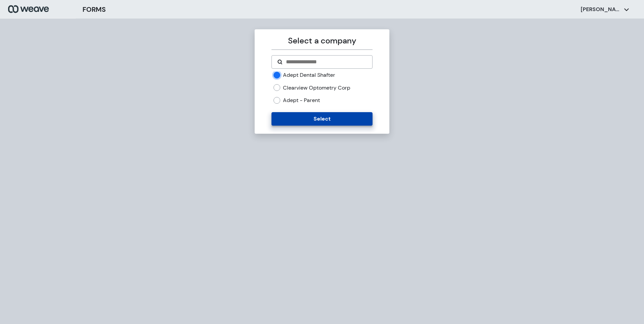 Image resolution: width=644 pixels, height=324 pixels. I want to click on input: Search, so click(326, 62).